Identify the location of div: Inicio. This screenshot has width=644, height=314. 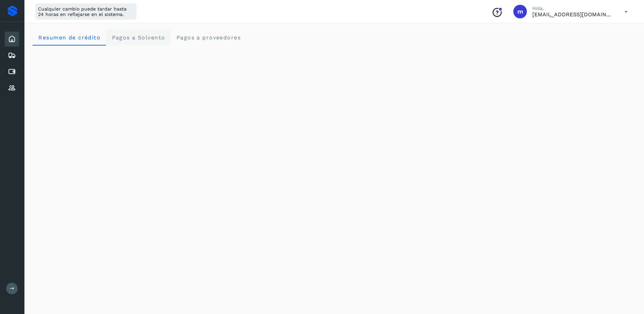
(12, 39).